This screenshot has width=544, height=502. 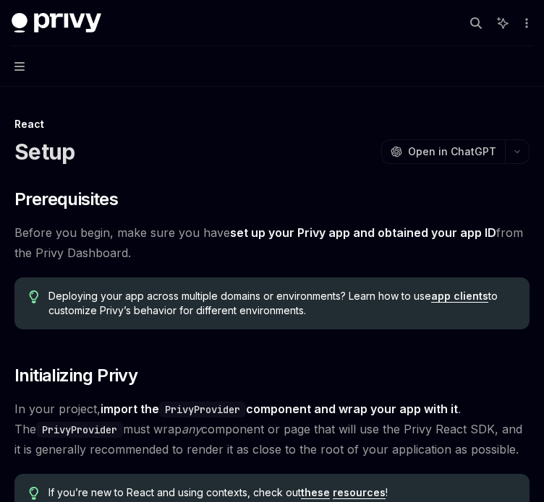 I want to click on a: resources, so click(x=358, y=493).